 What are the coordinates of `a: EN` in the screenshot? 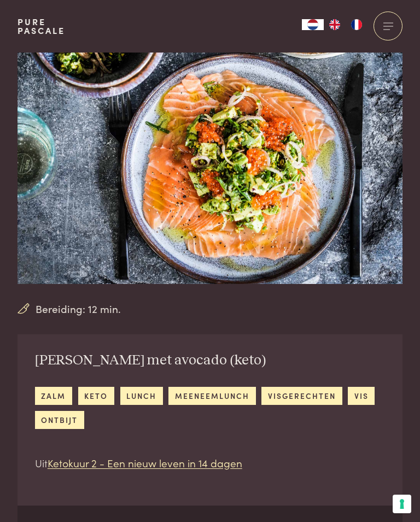 It's located at (335, 25).